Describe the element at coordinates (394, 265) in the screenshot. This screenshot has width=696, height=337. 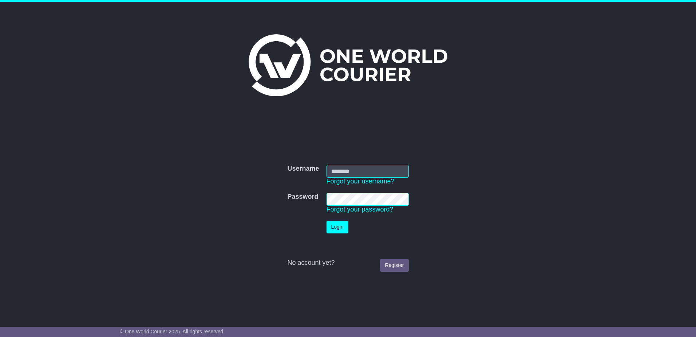
I see `a: Register` at that location.